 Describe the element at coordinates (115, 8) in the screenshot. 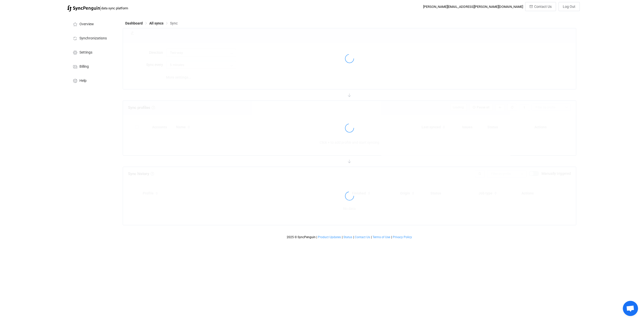

I see `span: data sync platform` at that location.